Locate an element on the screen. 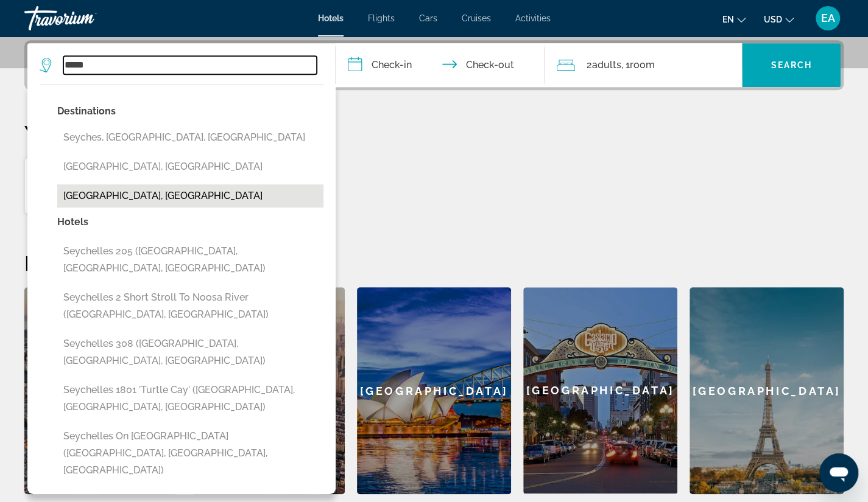 This screenshot has height=502, width=868. span: Activities is located at coordinates (533, 18).